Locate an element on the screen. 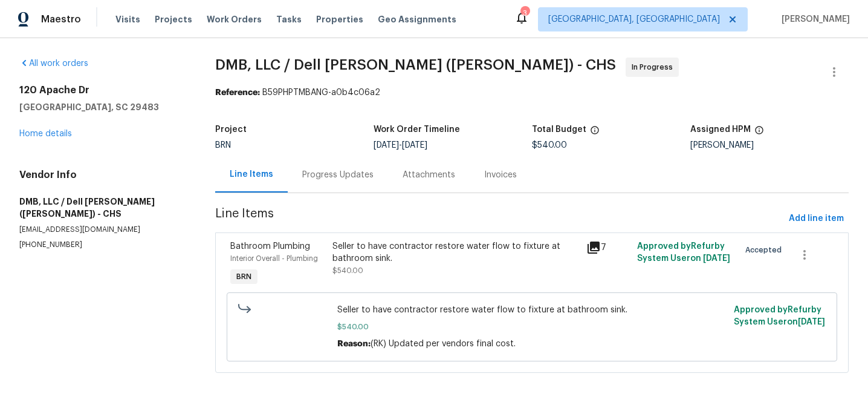  h5: Assigned HPM is located at coordinates (721, 129).